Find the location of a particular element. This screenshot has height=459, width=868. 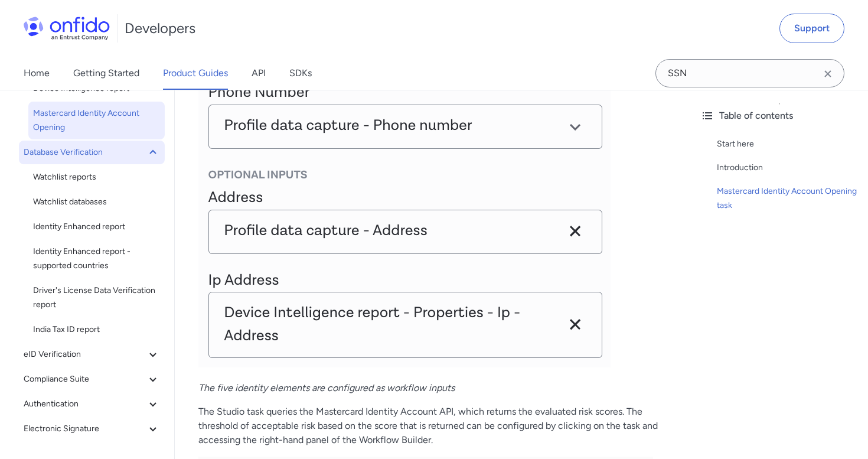

a: Start here is located at coordinates (788, 144).